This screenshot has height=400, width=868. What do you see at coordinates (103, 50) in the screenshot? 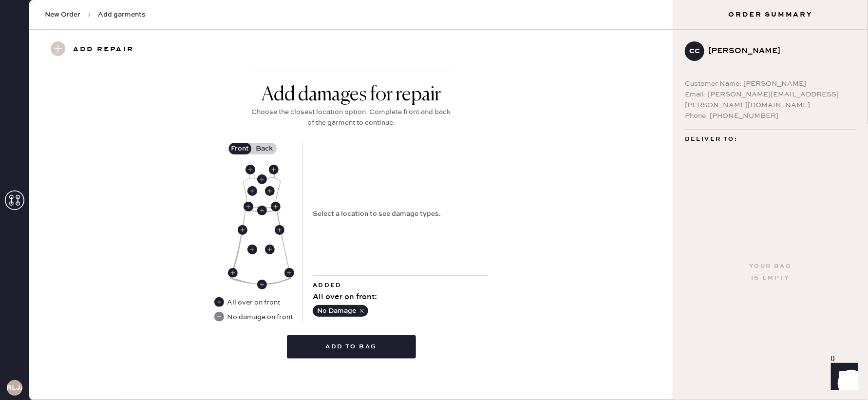
I see `h3: Add repair` at bounding box center [103, 50].